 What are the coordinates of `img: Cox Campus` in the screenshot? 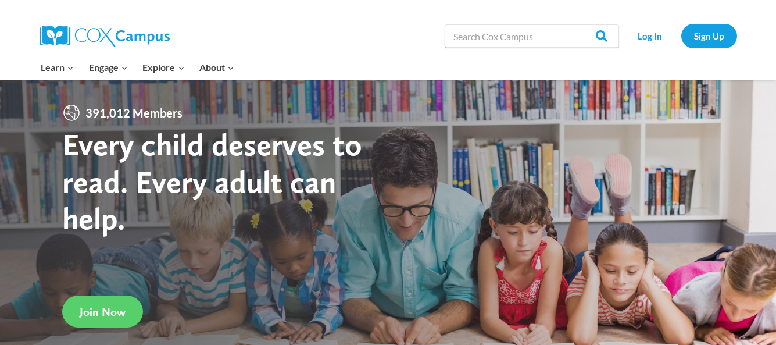 It's located at (105, 36).